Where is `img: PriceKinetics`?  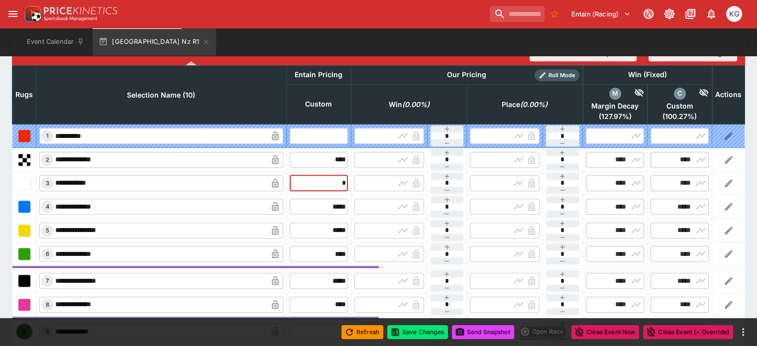
img: PriceKinetics is located at coordinates (81, 10).